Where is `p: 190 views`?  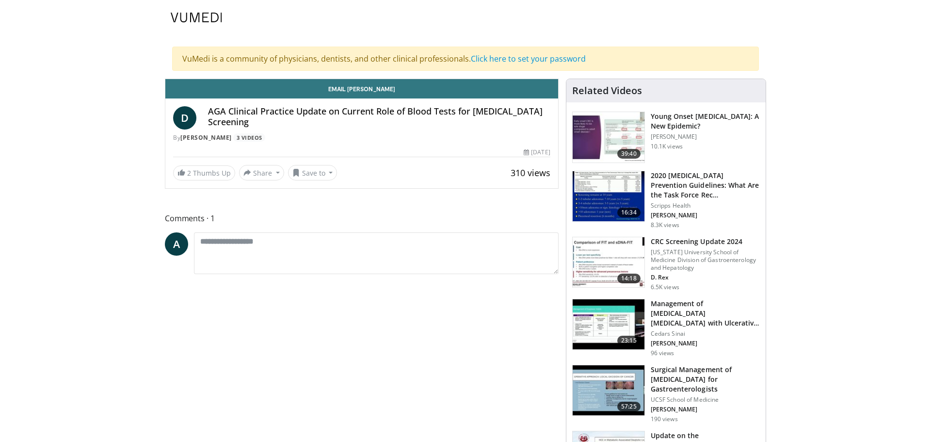 p: 190 views is located at coordinates (665, 419).